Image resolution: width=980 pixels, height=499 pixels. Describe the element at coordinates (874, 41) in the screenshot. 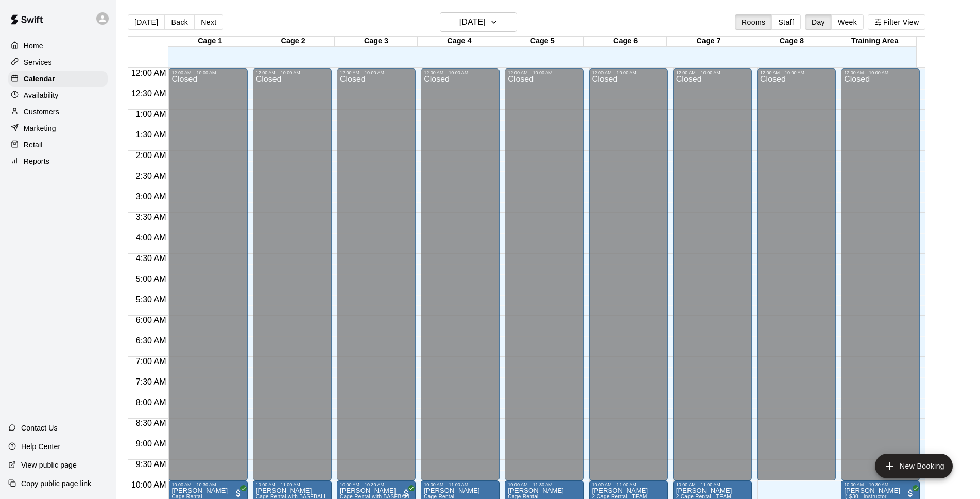

I see `div: Training Area` at that location.